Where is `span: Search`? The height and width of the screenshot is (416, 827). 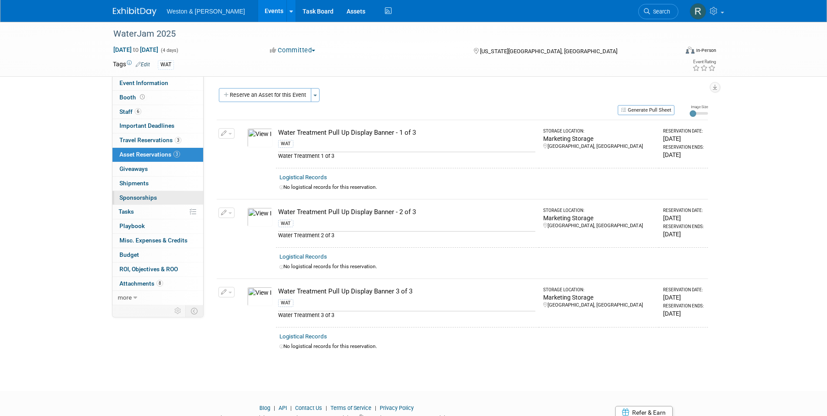
span: Search is located at coordinates (660, 11).